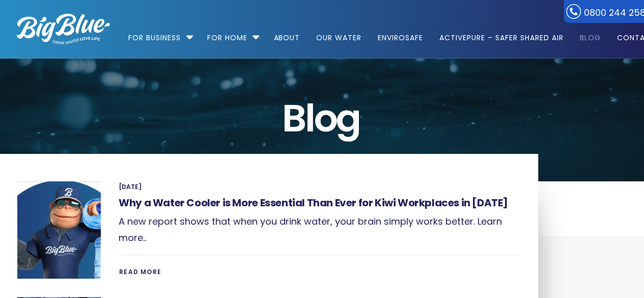 The width and height of the screenshot is (644, 298). Describe the element at coordinates (348, 118) in the screenshot. I see `span: g` at that location.